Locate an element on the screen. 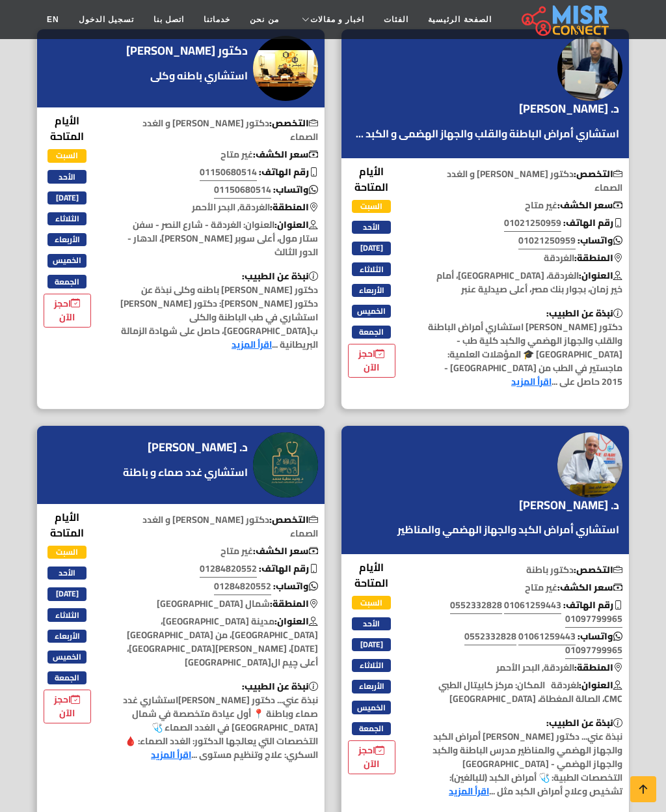  p: الغردقة is located at coordinates (524, 257).